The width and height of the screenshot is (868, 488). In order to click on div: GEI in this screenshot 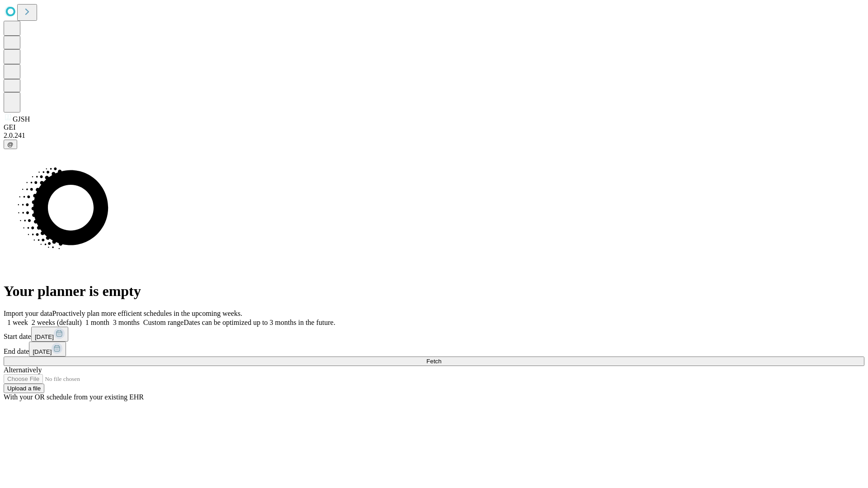, I will do `click(434, 128)`.